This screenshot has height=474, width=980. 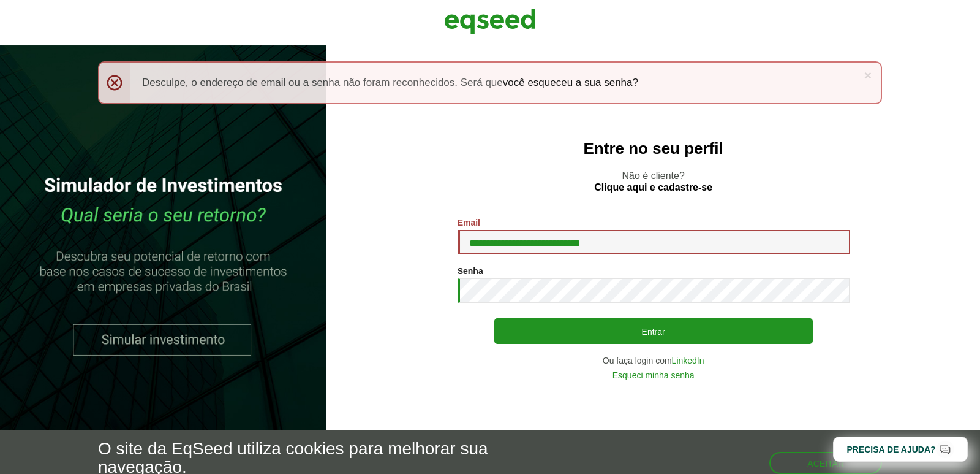 What do you see at coordinates (490, 83) in the screenshot?
I see `div: Desculpe, o endereço de email ou a senha não foram reconhecidos. Será que` at bounding box center [490, 83].